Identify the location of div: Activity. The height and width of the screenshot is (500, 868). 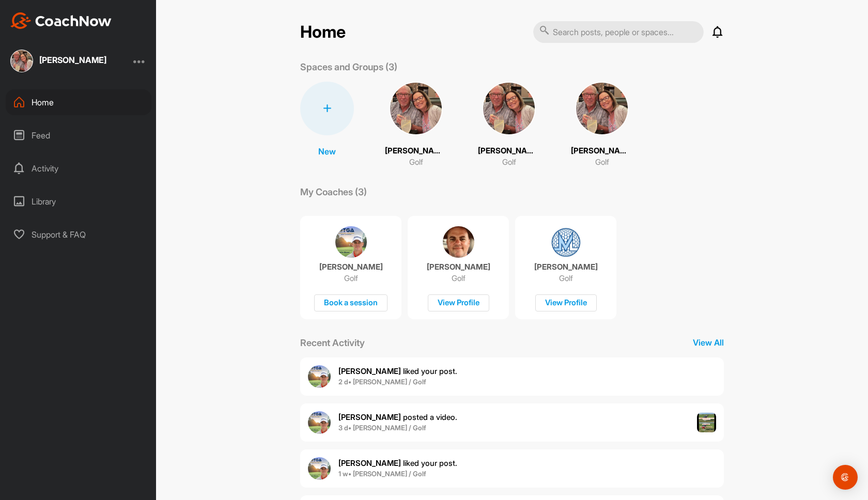
(79, 168).